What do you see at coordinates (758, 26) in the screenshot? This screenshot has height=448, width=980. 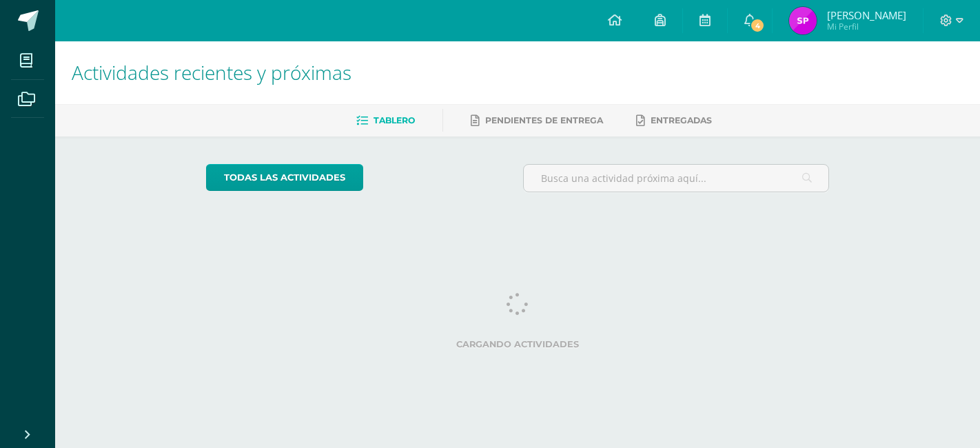 I see `span: 4` at bounding box center [758, 26].